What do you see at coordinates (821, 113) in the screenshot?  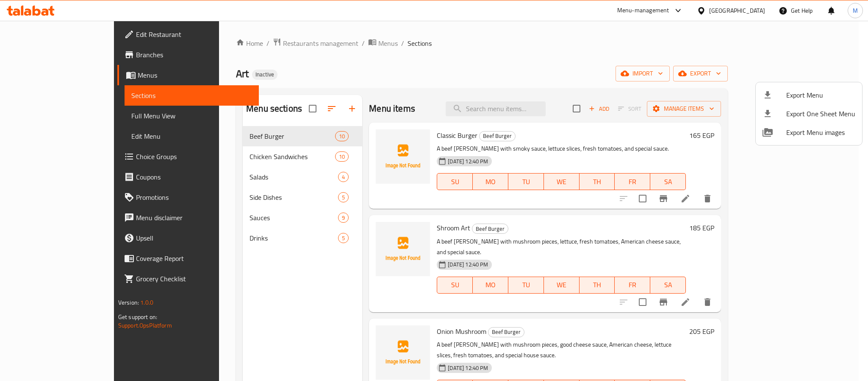 I see `span: Export One Sheet Menu` at bounding box center [821, 113].